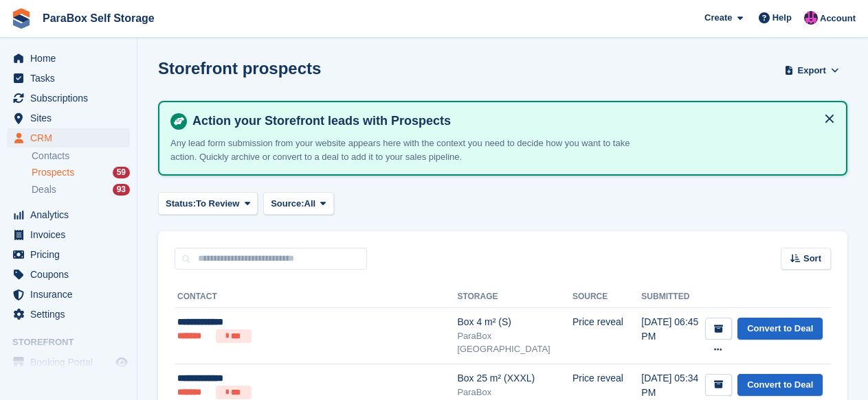 Image resolution: width=868 pixels, height=400 pixels. Describe the element at coordinates (782, 18) in the screenshot. I see `span: Help` at that location.